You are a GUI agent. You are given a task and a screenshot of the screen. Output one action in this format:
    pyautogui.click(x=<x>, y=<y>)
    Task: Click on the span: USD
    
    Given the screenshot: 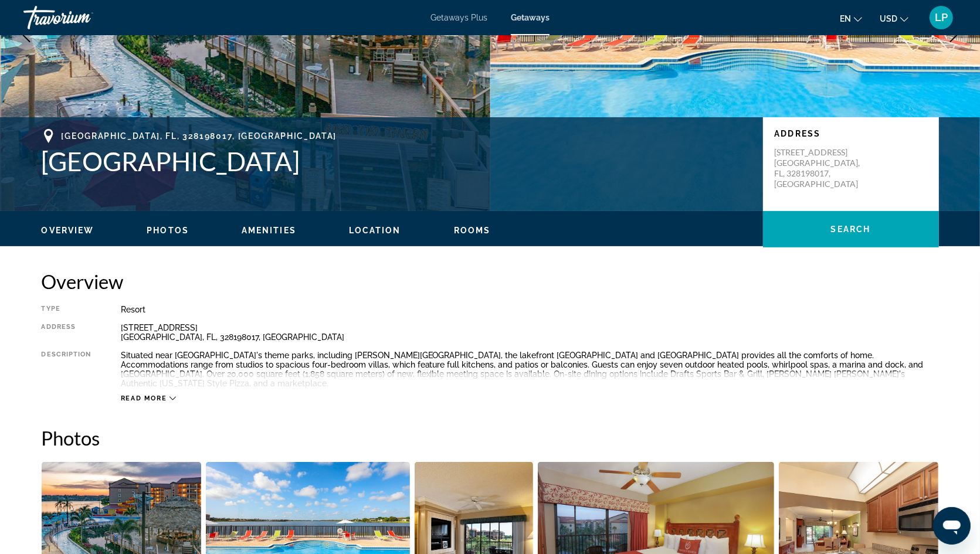 What is the action you would take?
    pyautogui.click(x=888, y=18)
    